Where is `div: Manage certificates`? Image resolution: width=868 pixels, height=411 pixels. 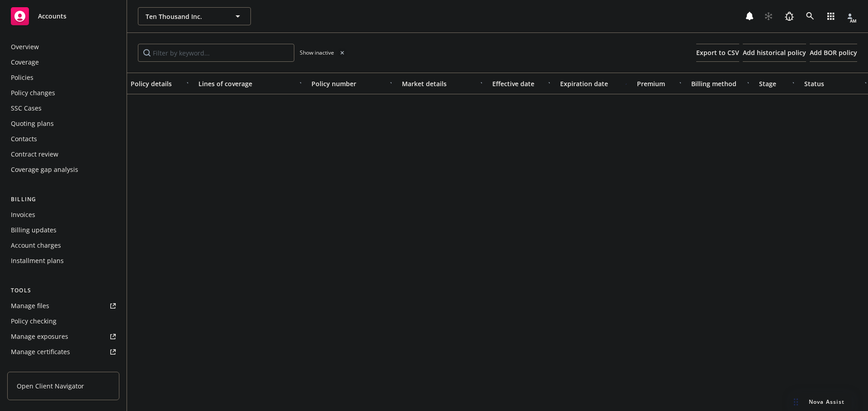
div: Manage certificates is located at coordinates (41, 353).